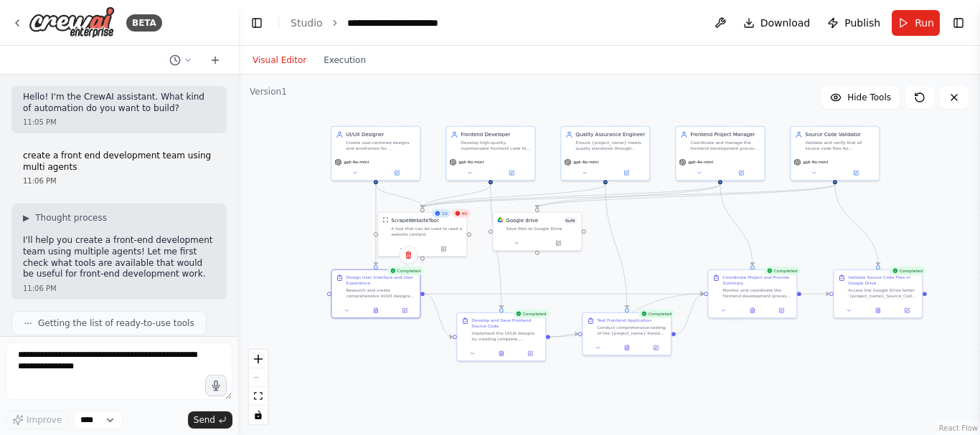 The height and width of the screenshot is (435, 980). I want to click on div: Validate Source Code Files in Google Drive, so click(882, 280).